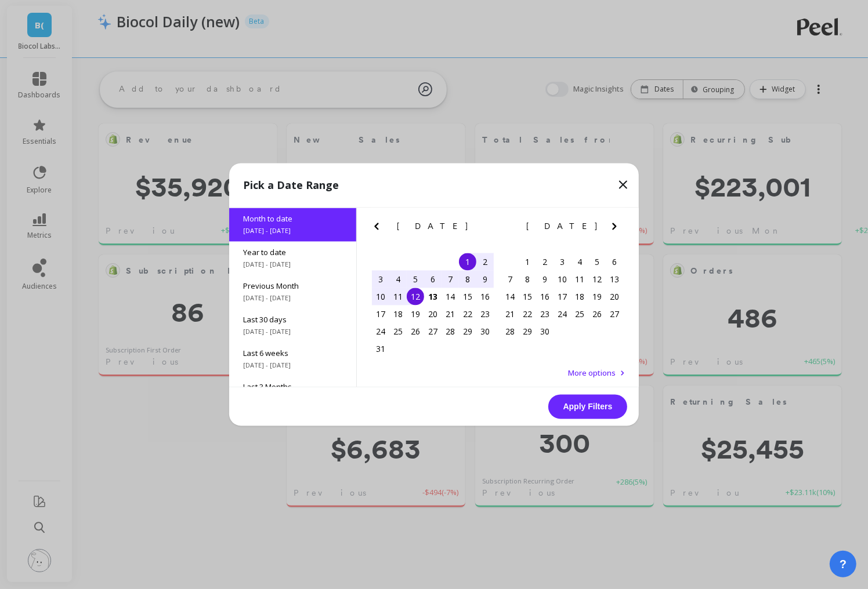  I want to click on span: Month to date, so click(293, 219).